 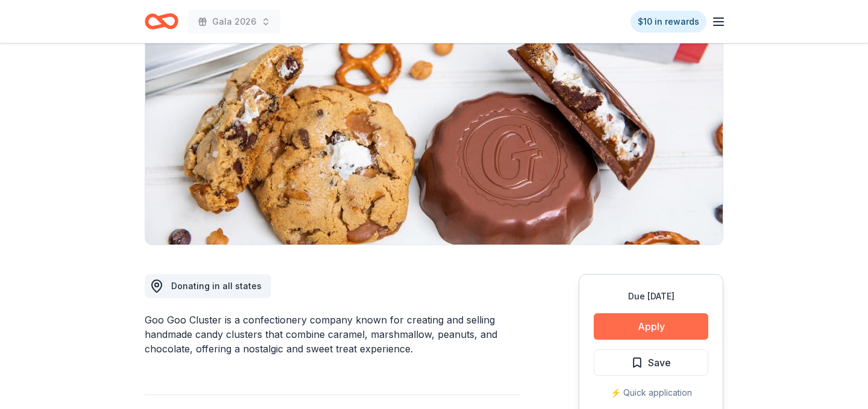 I want to click on button: Save, so click(x=651, y=363).